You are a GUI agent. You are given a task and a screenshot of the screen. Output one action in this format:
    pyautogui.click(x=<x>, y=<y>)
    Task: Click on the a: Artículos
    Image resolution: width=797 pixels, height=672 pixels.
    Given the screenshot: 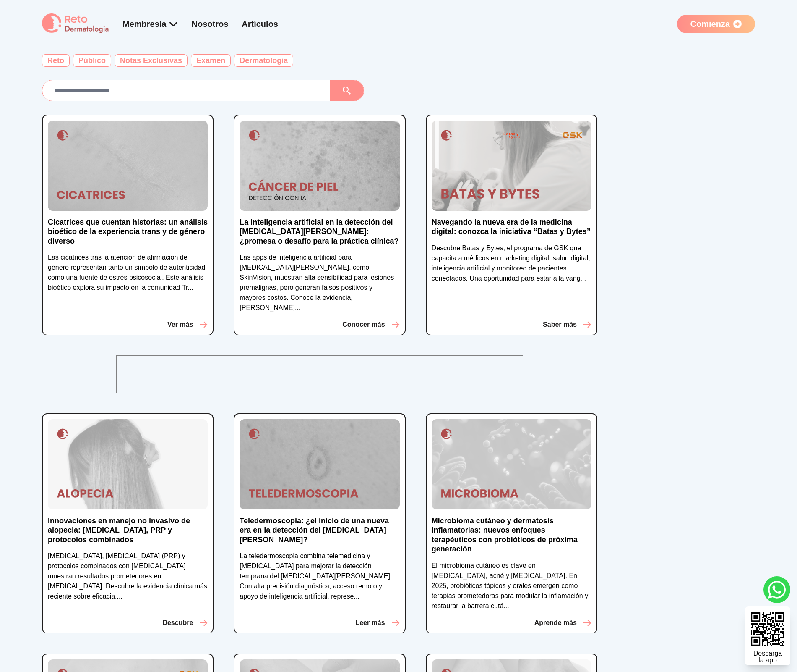 What is the action you would take?
    pyautogui.click(x=260, y=24)
    